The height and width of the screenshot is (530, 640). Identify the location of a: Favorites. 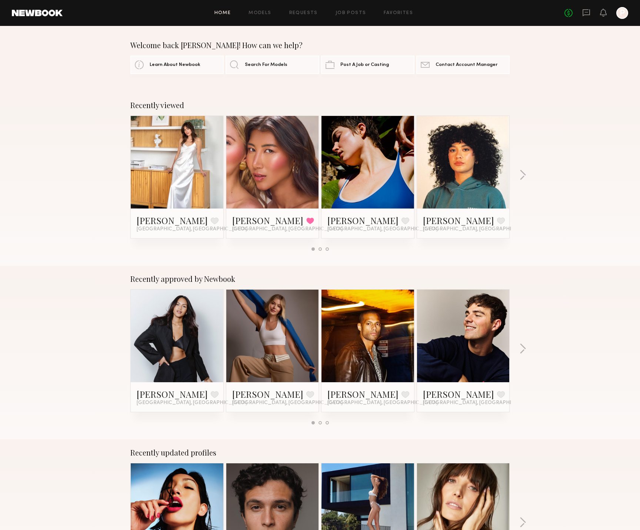
(398, 13).